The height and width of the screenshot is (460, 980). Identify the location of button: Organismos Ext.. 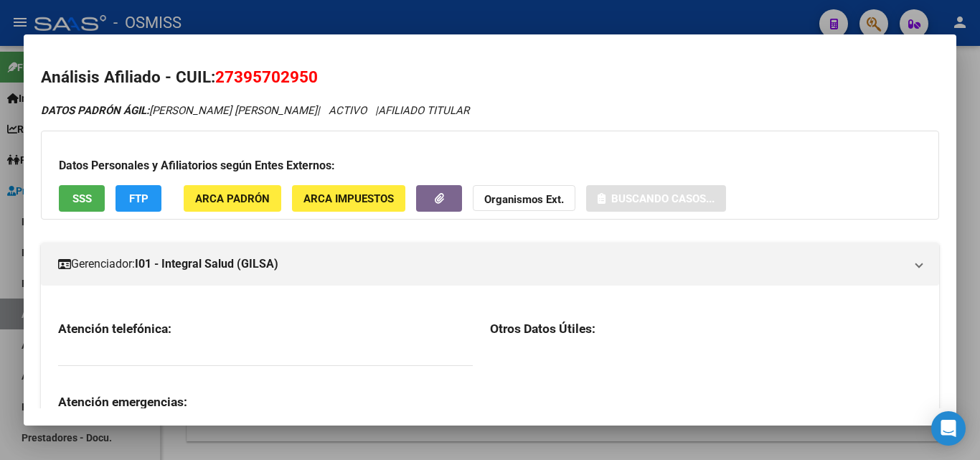
(524, 198).